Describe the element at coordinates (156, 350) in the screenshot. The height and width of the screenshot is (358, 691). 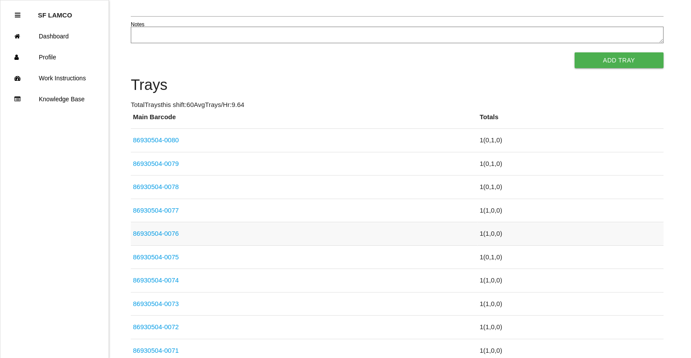
I see `a: 86930504-0071` at that location.